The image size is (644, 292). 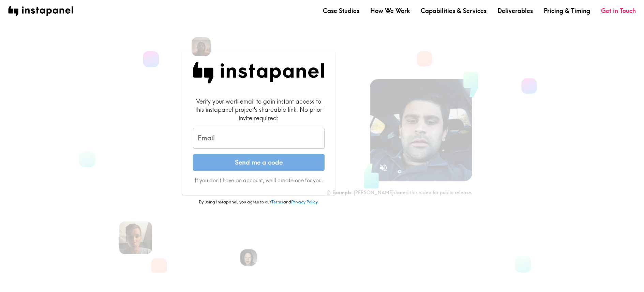 I want to click on img: Instapanel, so click(x=259, y=72).